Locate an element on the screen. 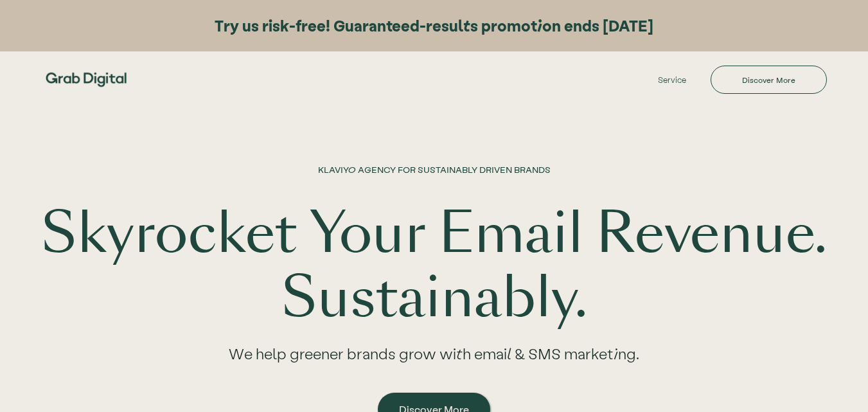  h1: KLAVIYO AGENCY FOR SUSTAINABLY DRIVEN BRANDS is located at coordinates (434, 182).